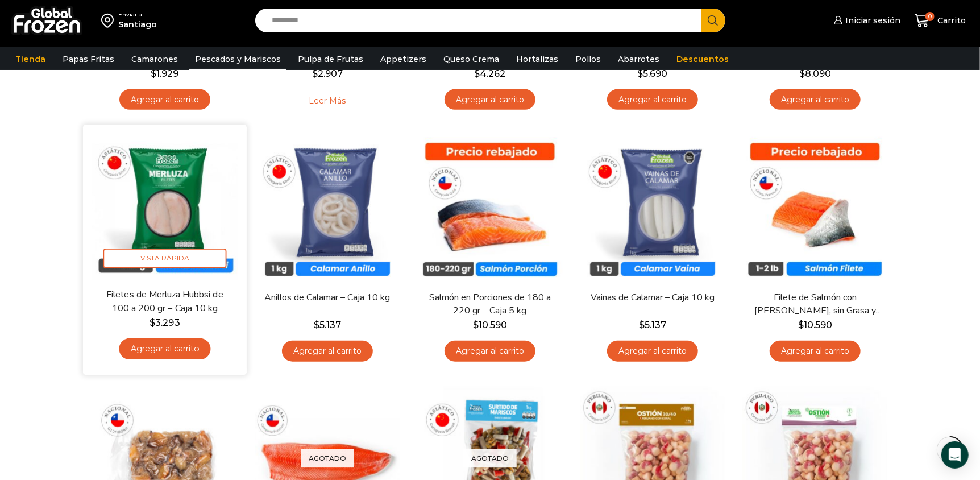 This screenshot has height=480, width=980. What do you see at coordinates (165, 258) in the screenshot?
I see `span: Vista Rápida` at bounding box center [165, 258].